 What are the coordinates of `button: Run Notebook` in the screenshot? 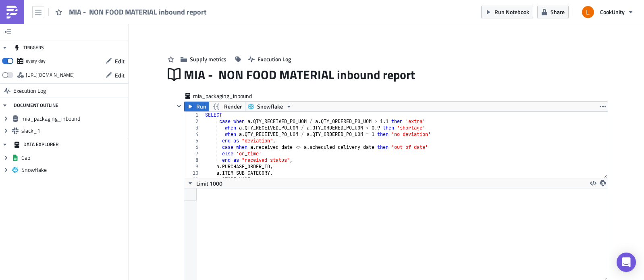 It's located at (507, 12).